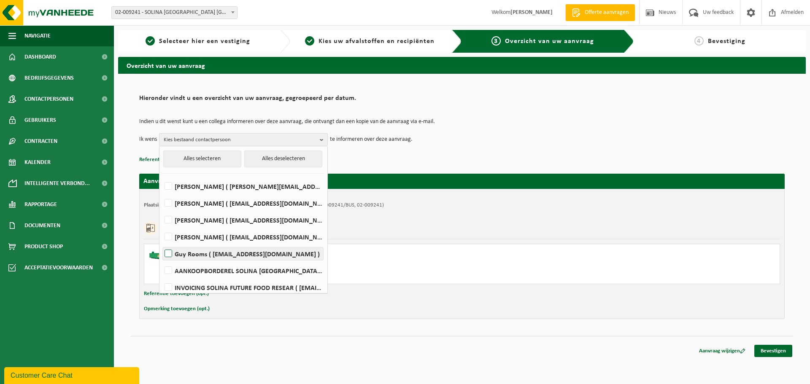  I want to click on span: Kies bestaand contactpersoon, so click(240, 140).